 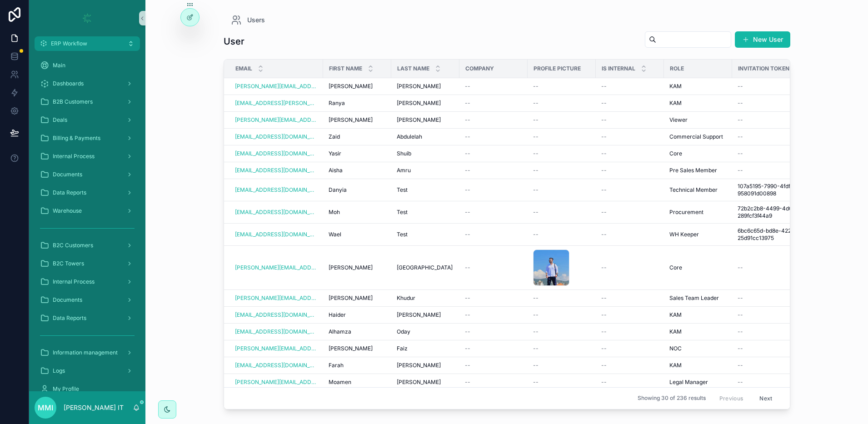 I want to click on span: Billing & Payments, so click(x=76, y=138).